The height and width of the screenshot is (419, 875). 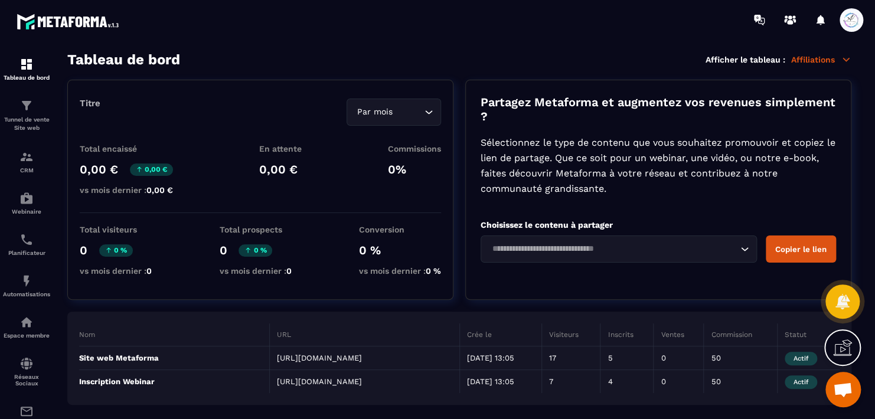 What do you see at coordinates (27, 211) in the screenshot?
I see `p: Webinaire` at bounding box center [27, 211].